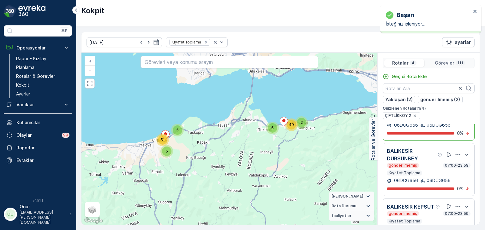 This screenshot has width=485, height=230. I want to click on p: Operasyonlar, so click(38, 48).